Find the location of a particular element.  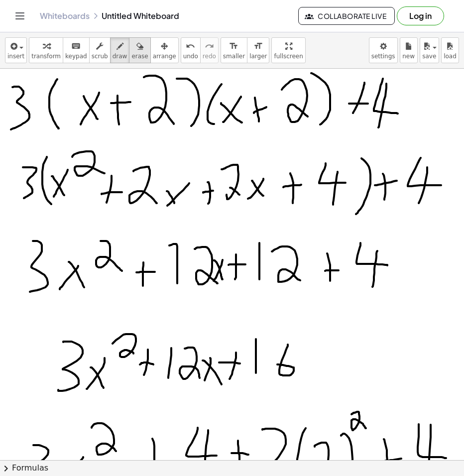

button: new is located at coordinates (409, 51).